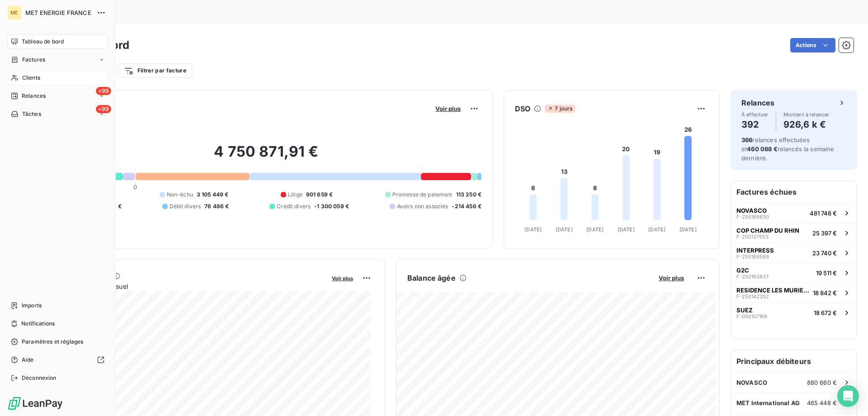  What do you see at coordinates (794, 312) in the screenshot?
I see `button: SUEZF-00010716918 672 €` at bounding box center [794, 312].